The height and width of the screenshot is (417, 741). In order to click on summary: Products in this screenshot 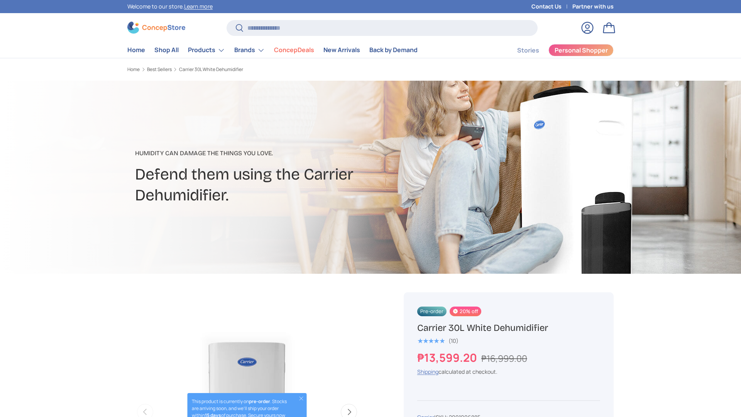, I will do `click(206, 50)`.